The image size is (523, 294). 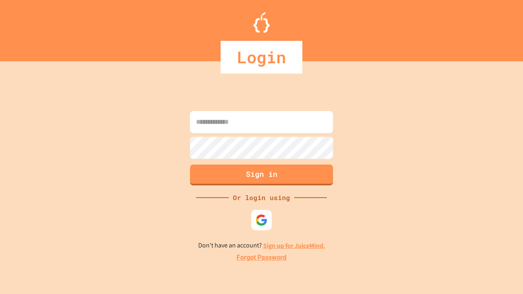 What do you see at coordinates (262, 57) in the screenshot?
I see `div: Login` at bounding box center [262, 57].